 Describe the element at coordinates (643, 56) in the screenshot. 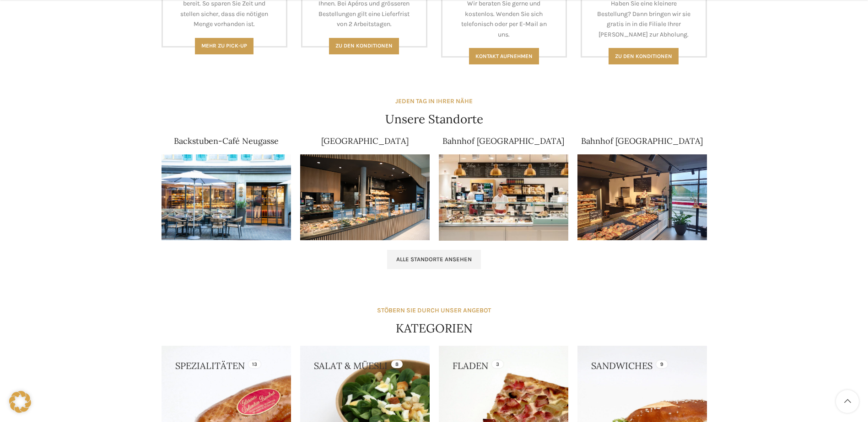

I see `a: Zu den konditionen` at that location.